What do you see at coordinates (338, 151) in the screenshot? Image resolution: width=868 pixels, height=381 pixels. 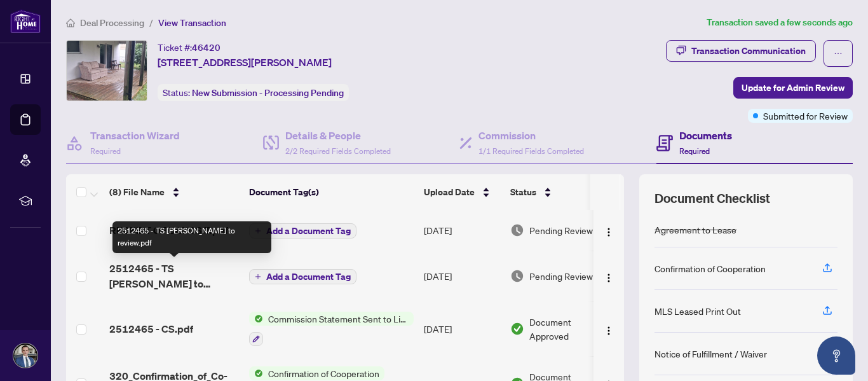 I see `span: 2/2 Required Fields Completed` at bounding box center [338, 151].